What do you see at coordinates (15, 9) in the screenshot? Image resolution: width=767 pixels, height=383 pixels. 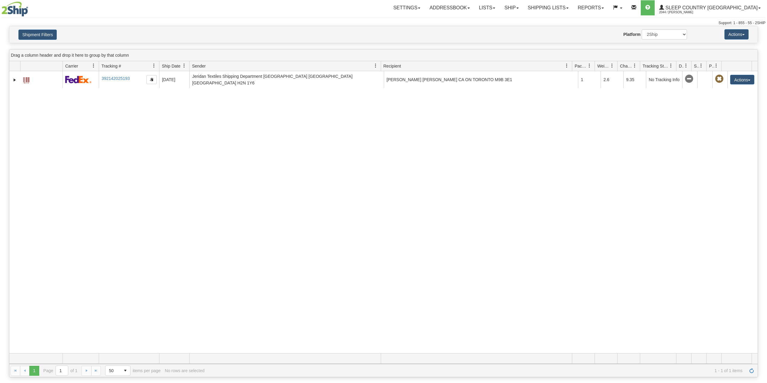 I see `img: logo2044.jpg` at bounding box center [15, 9].